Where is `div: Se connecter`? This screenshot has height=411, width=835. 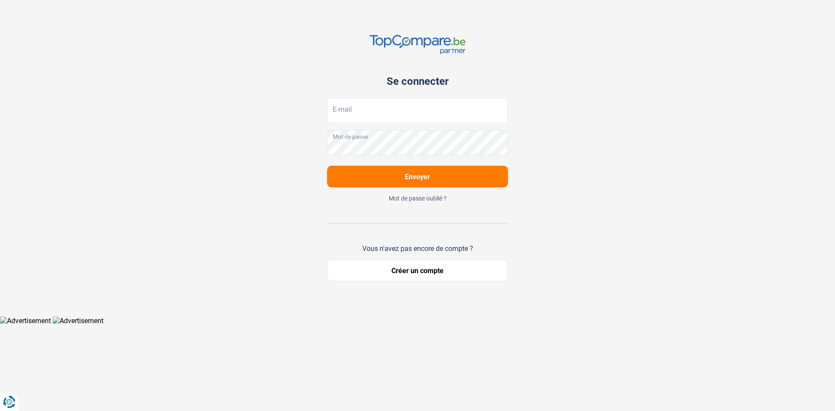 div: Se connecter is located at coordinates (418, 81).